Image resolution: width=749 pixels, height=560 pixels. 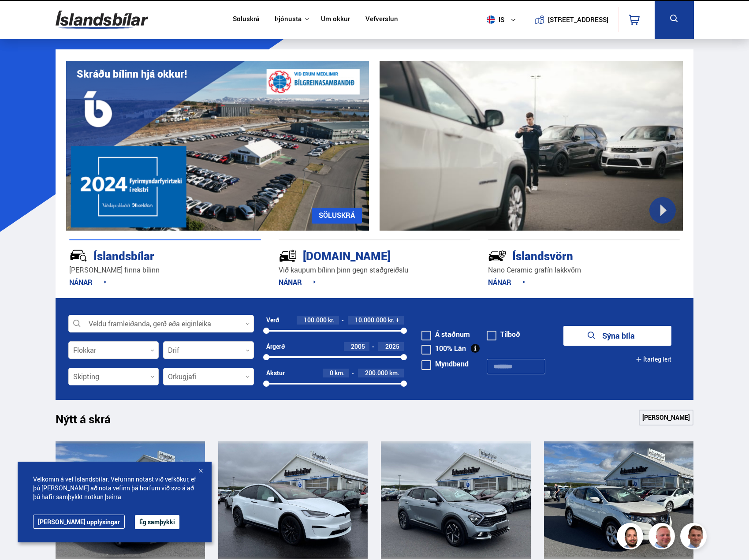 What do you see at coordinates (157, 522) in the screenshot?
I see `button: Ég samþykki` at bounding box center [157, 522].